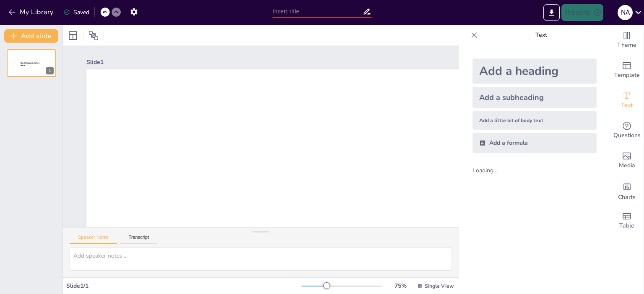  Describe the element at coordinates (627, 75) in the screenshot. I see `span: Template` at that location.